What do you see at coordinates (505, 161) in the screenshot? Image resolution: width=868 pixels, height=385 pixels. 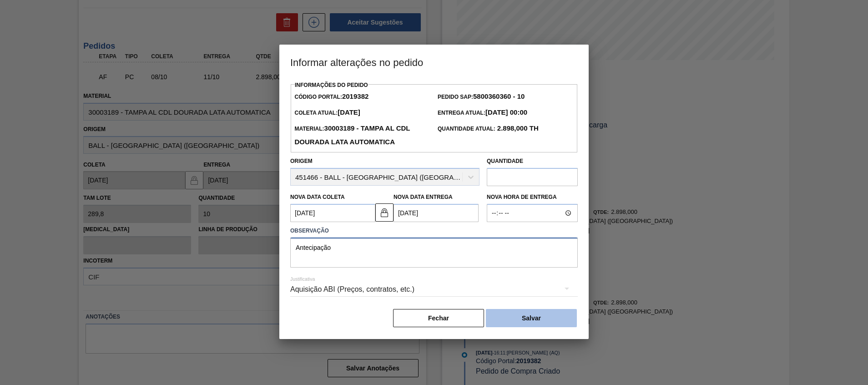 I see `label: Quantidade` at bounding box center [505, 161].